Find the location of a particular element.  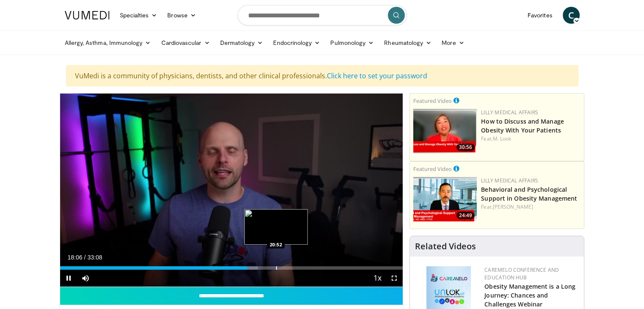

a: Obesity Management is a Long Journey: Chances and Challenges Webinar is located at coordinates (530, 295).